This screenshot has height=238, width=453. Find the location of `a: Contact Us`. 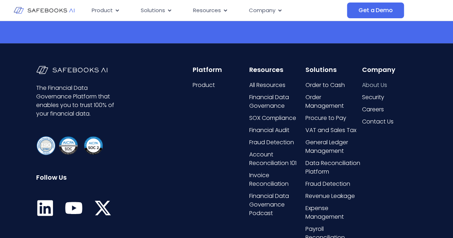

a: Contact Us is located at coordinates (389, 122).